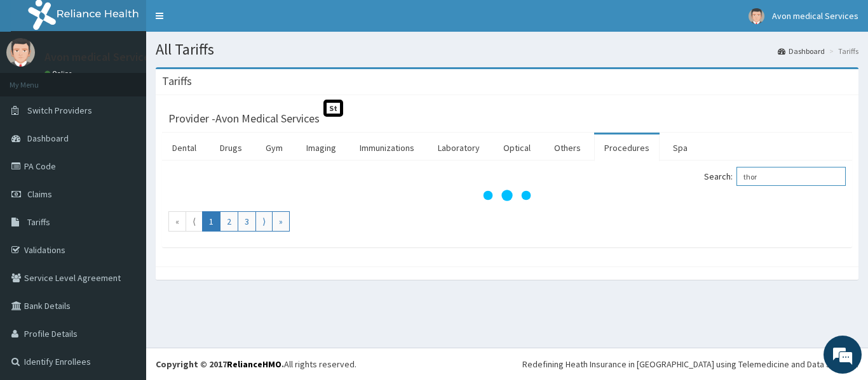 This screenshot has height=380, width=868. What do you see at coordinates (100, 57) in the screenshot?
I see `p: Avon medical Services` at bounding box center [100, 57].